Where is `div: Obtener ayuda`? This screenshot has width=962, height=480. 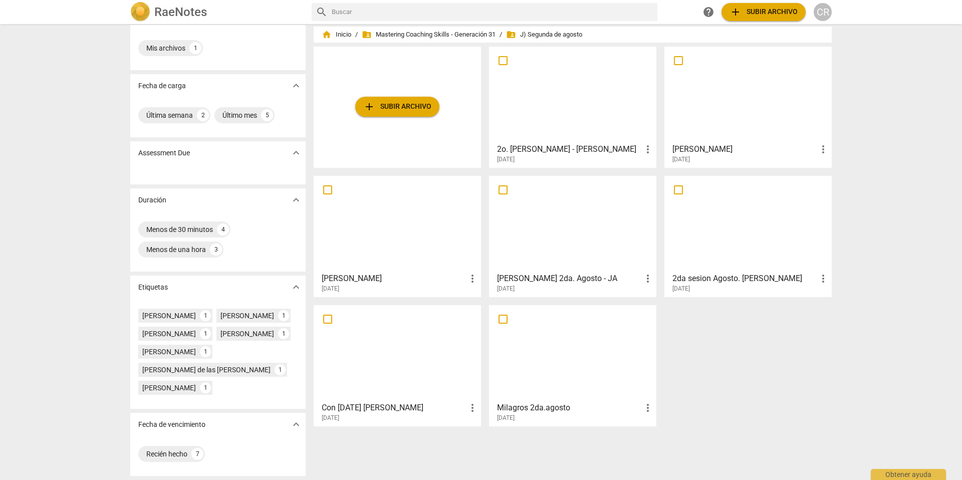
div: Obtener ayuda is located at coordinates (909, 475).